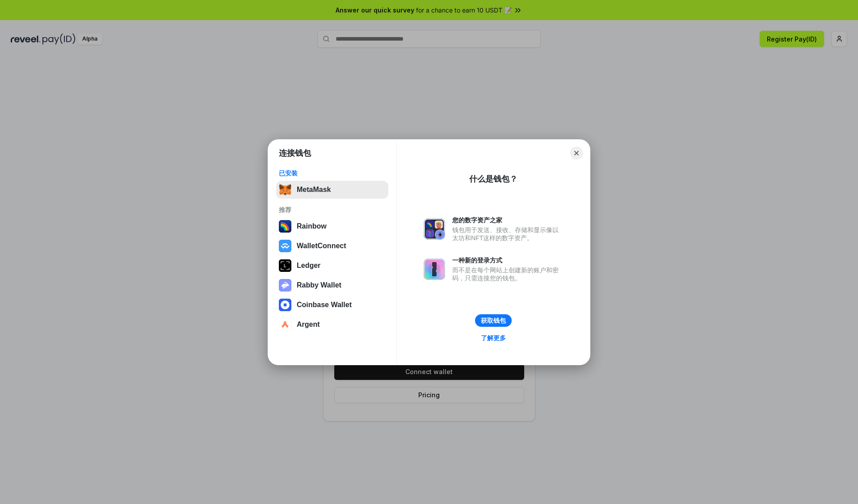  I want to click on img: svg+xml,%3Csvg%20width%3D%22120%22%20height%3D%22120%22%20viewBox%3D%220%200%20120%20120%22%20fil..., so click(285, 226).